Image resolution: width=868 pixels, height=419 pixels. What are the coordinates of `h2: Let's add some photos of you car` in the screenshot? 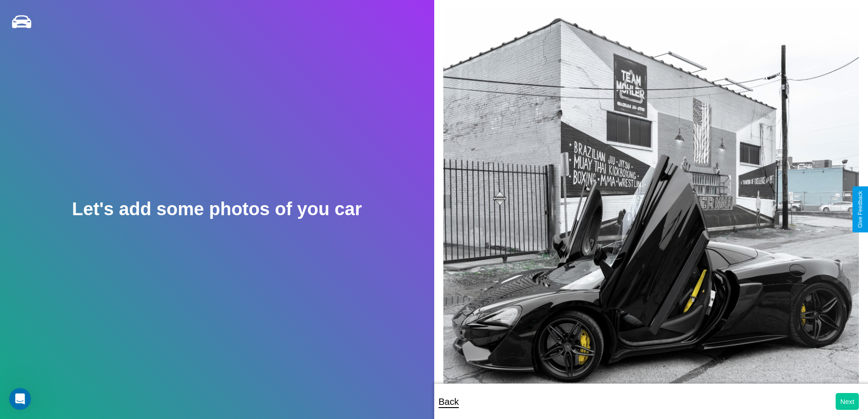 It's located at (217, 209).